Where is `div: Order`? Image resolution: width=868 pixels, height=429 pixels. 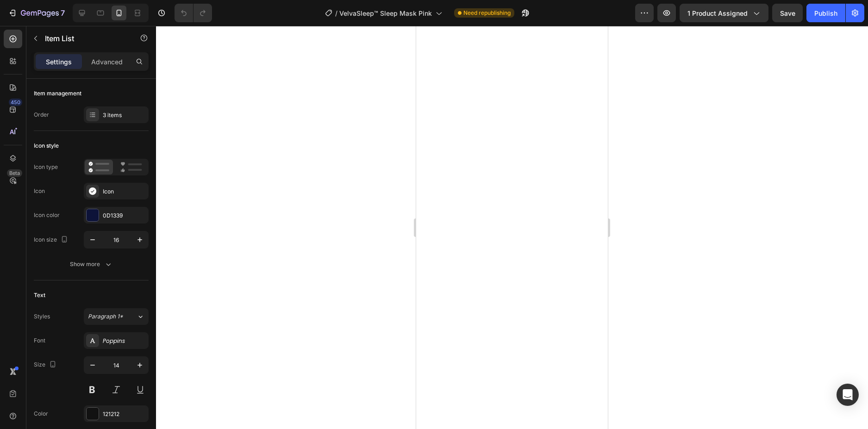 div: Order is located at coordinates (41, 115).